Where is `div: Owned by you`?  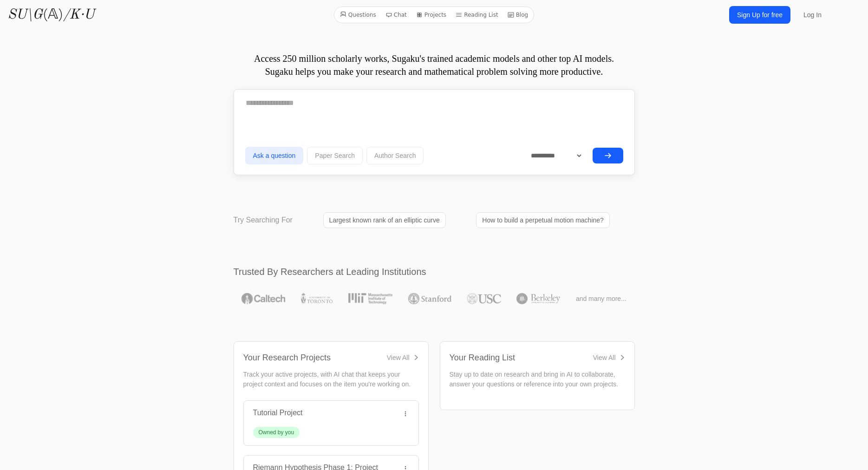 div: Owned by you is located at coordinates (276, 433).